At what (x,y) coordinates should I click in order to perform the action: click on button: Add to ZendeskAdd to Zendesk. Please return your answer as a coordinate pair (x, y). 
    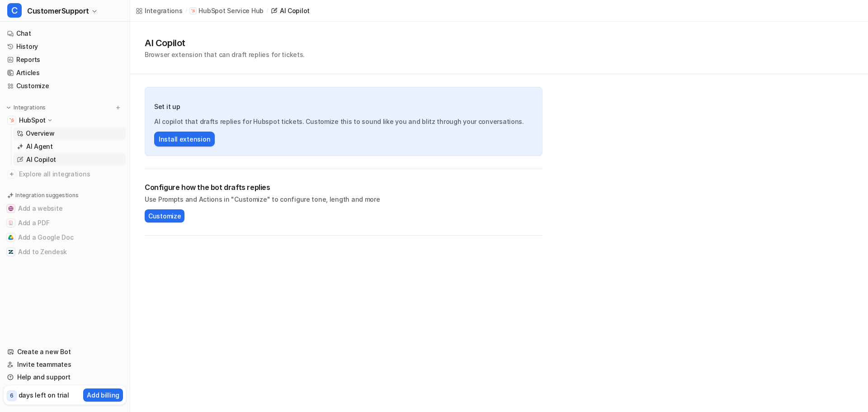
    Looking at the image, I should click on (65, 252).